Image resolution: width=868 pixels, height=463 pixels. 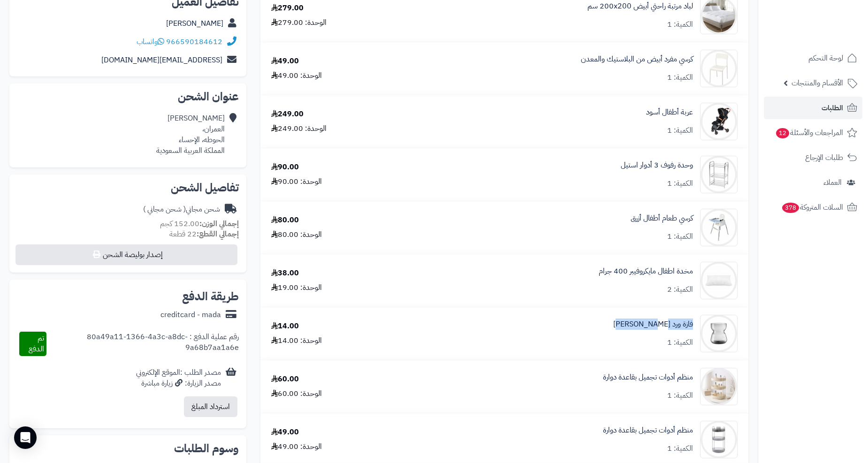 What do you see at coordinates (179, 383) in the screenshot?
I see `div: مصدر الزيارة: زيارة مباشرة` at bounding box center [179, 383].